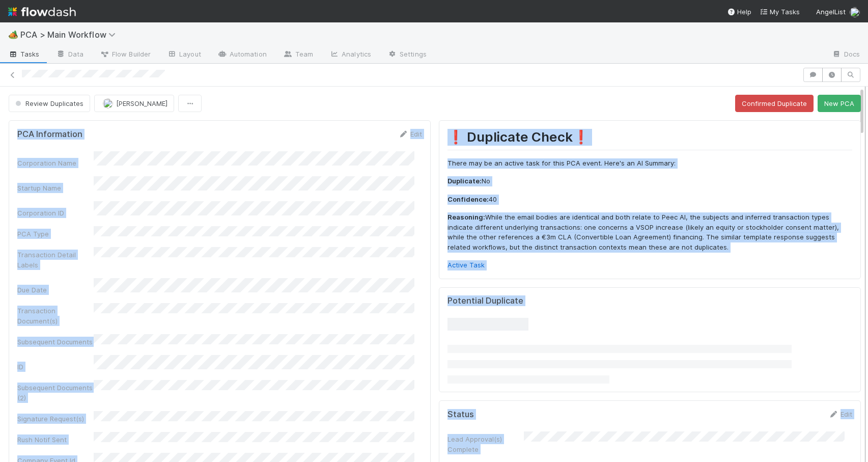 The image size is (868, 462). What do you see at coordinates (56, 260) in the screenshot?
I see `div: Transaction Detail Labels` at bounding box center [56, 260].